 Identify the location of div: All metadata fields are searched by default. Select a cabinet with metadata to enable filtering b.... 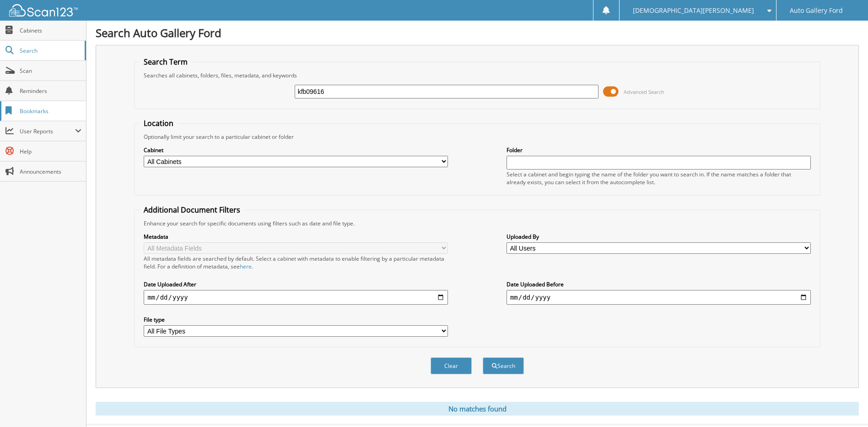
(296, 263).